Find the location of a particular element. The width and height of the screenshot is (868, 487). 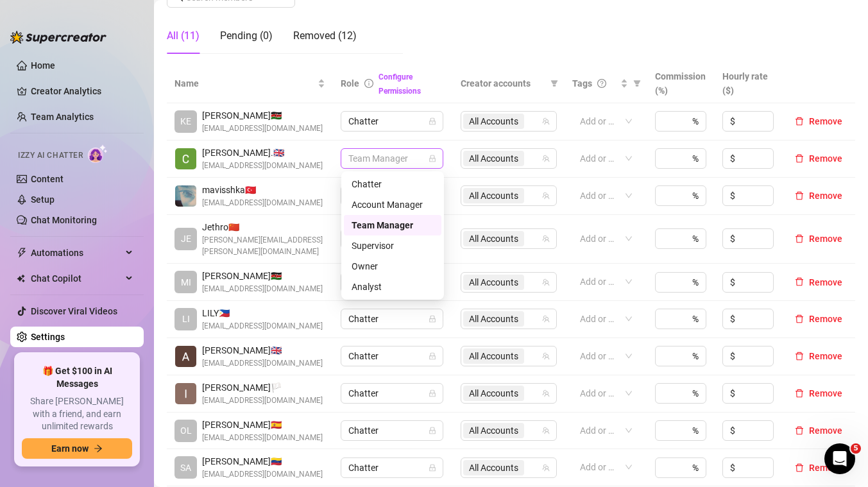

span: Jethro 🇨🇳 is located at coordinates (264, 227).